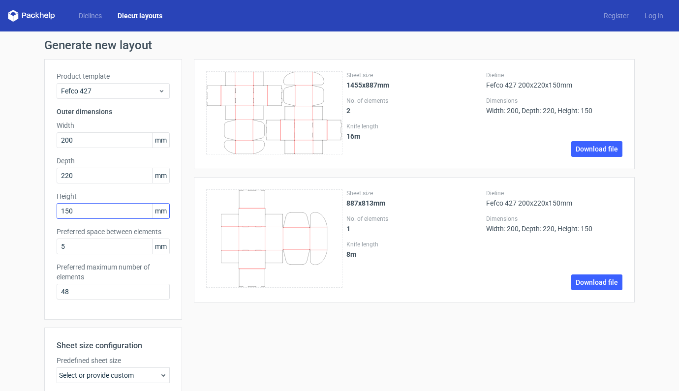 The height and width of the screenshot is (391, 679). Describe the element at coordinates (353, 136) in the screenshot. I see `strong: 16 m` at that location.